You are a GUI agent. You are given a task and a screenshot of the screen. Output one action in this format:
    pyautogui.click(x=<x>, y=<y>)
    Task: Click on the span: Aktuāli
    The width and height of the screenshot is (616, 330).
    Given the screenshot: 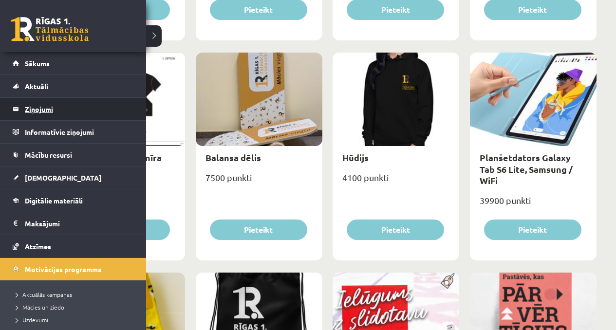 What is the action you would take?
    pyautogui.click(x=37, y=86)
    